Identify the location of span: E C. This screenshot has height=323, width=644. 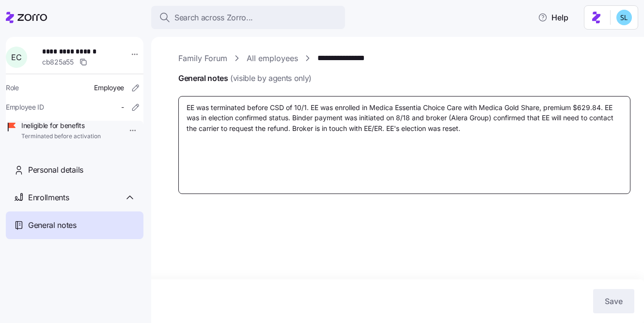
(16, 57).